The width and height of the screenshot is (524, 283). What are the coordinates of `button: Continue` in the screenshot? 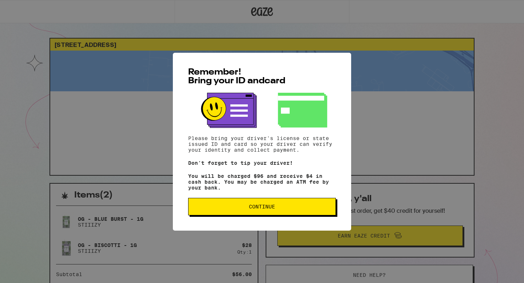 It's located at (262, 207).